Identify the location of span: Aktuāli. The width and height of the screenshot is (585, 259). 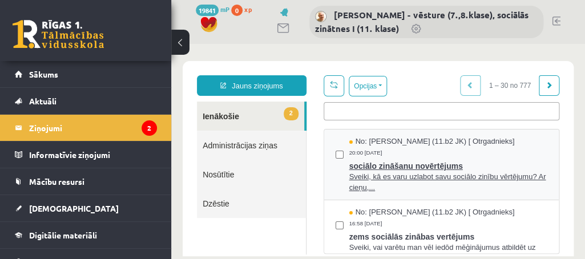
(43, 101).